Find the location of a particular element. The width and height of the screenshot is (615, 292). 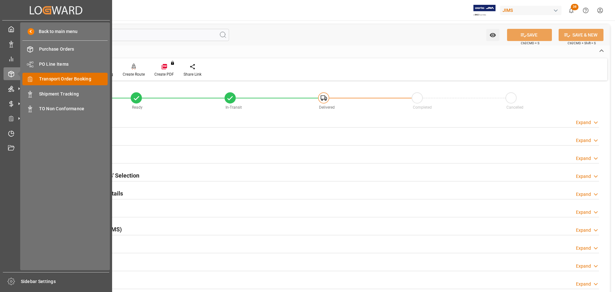

span: Delivered is located at coordinates (326, 107).